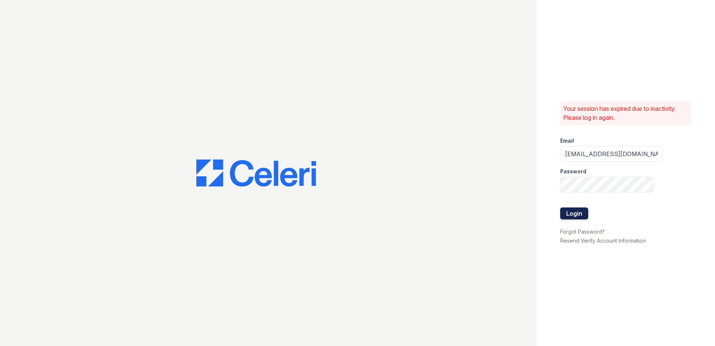 The height and width of the screenshot is (346, 715). I want to click on button: Login, so click(574, 213).